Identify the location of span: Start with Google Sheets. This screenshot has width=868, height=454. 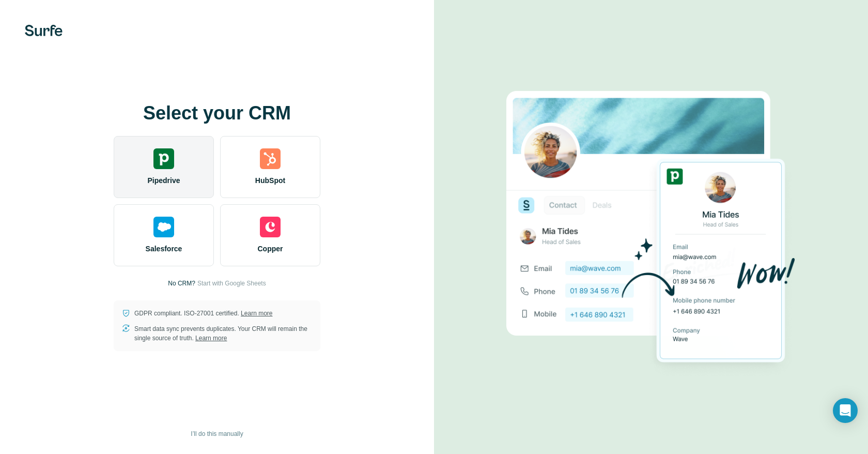
(231, 283).